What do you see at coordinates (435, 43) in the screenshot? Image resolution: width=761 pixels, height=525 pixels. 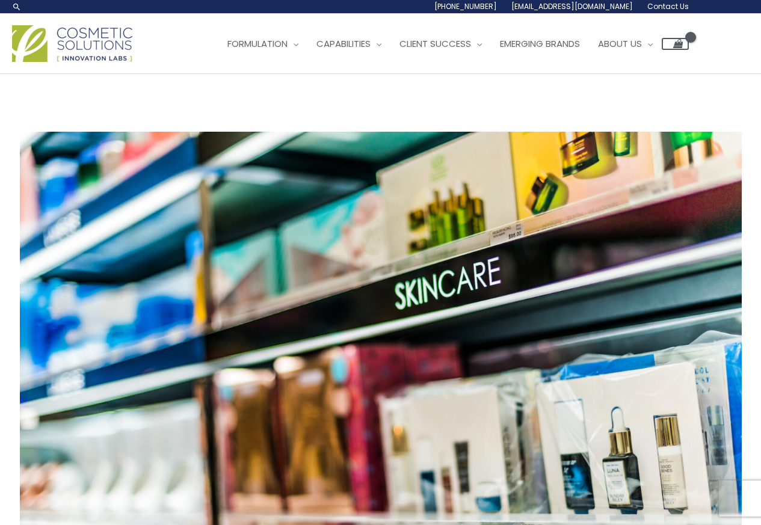 I see `span: Client Success` at bounding box center [435, 43].